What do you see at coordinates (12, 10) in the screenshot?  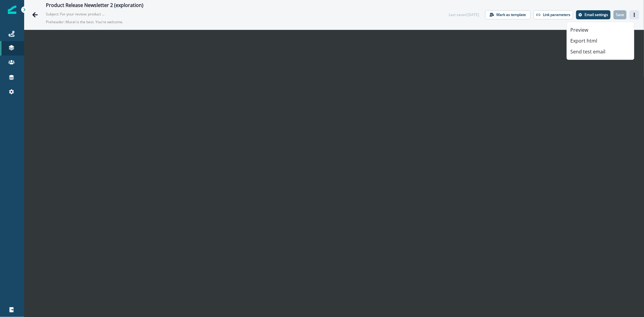 I see `img: Inflection` at bounding box center [12, 10].